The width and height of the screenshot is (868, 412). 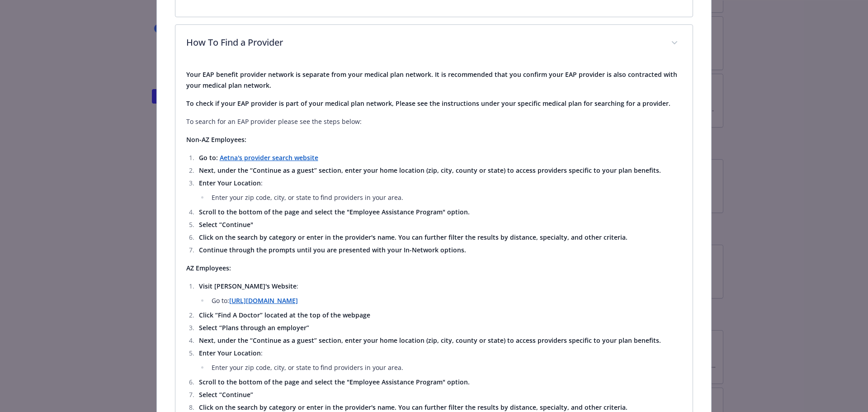 I want to click on a: Aetna's provider search website, so click(x=269, y=158).